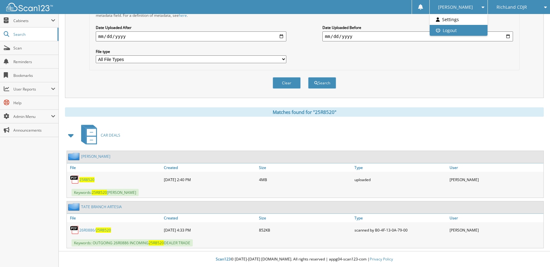 The width and height of the screenshot is (550, 267). Describe the element at coordinates (458, 30) in the screenshot. I see `a: Logout` at that location.